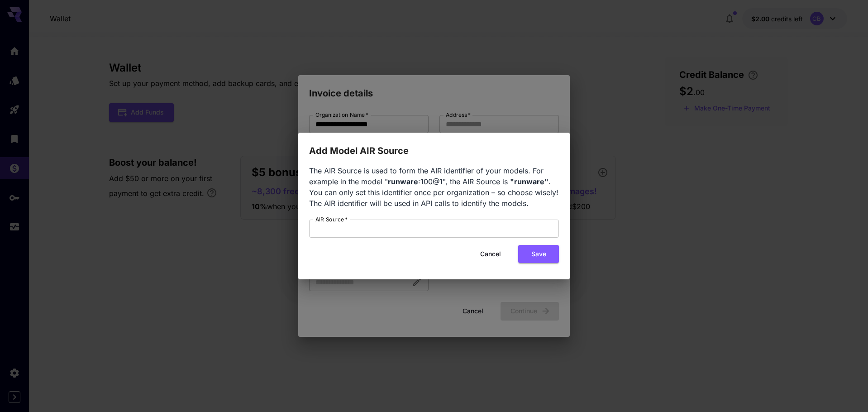 The height and width of the screenshot is (412, 868). Describe the element at coordinates (433, 187) in the screenshot. I see `span: The AIR Source is used to form the AIR identifier of your models. For example in the model " :100...` at that location.